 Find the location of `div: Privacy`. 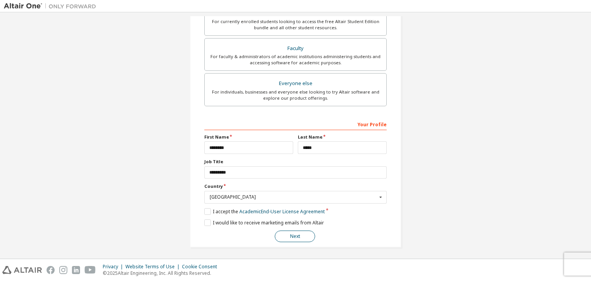

div: Privacy is located at coordinates (114, 267).